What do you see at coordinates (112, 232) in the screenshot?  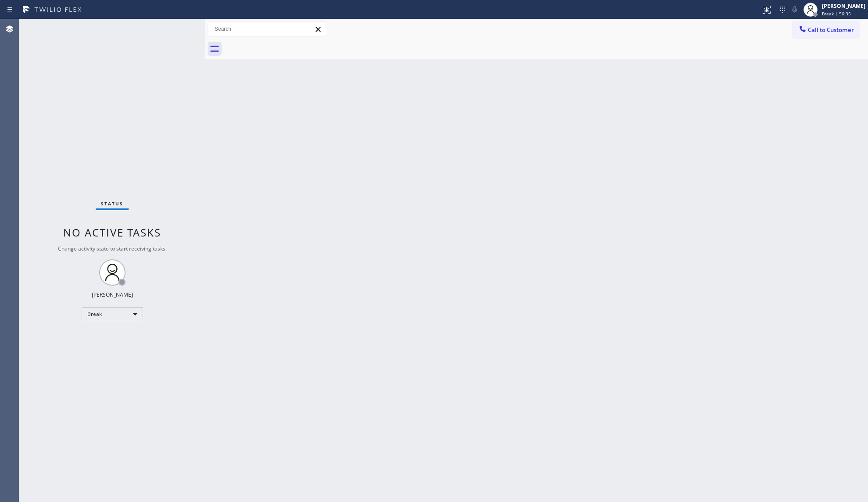 I see `span: No active tasks` at bounding box center [112, 232].